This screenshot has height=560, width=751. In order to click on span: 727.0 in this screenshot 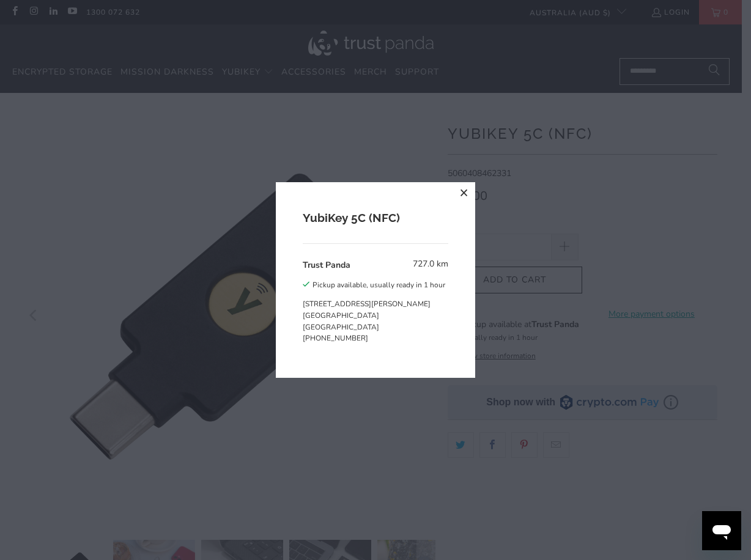, I will do `click(423, 263)`.